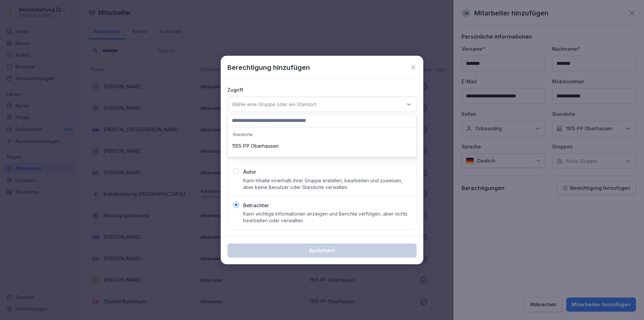 The image size is (644, 320). What do you see at coordinates (250, 172) in the screenshot?
I see `p: Autor` at bounding box center [250, 172].